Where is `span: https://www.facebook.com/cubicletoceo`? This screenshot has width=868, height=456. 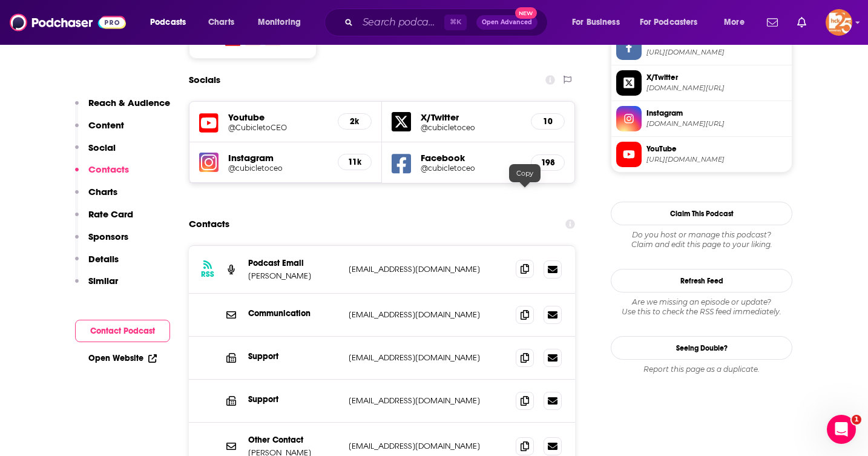
span: https://www.facebook.com/cubicletoceo is located at coordinates (717, 52).